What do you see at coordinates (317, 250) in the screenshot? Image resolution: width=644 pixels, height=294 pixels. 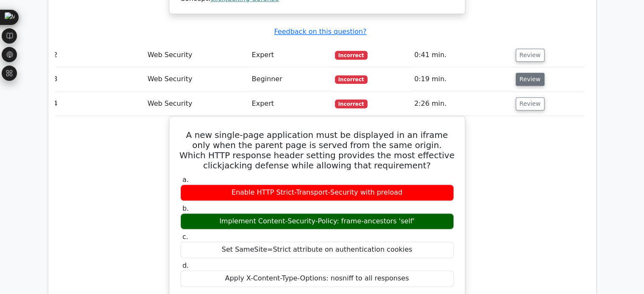 I see `div: Set SameSite=Strict attribute on authentication cookies` at bounding box center [317, 250].